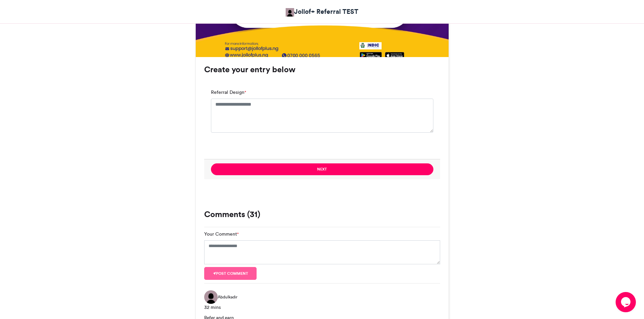 Image resolution: width=644 pixels, height=319 pixels. What do you see at coordinates (231, 274) in the screenshot?
I see `button: Post comment` at bounding box center [231, 274].